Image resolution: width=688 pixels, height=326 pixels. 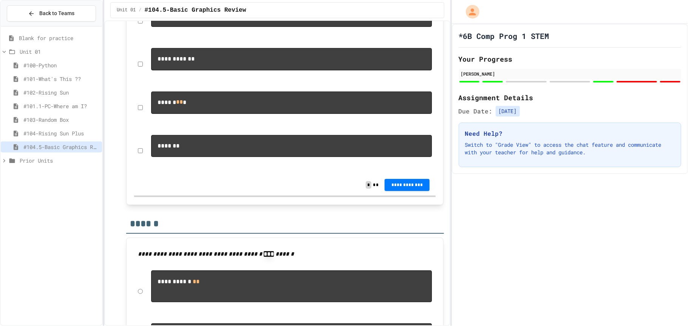 I want to click on span: Blank for practice, so click(x=59, y=38).